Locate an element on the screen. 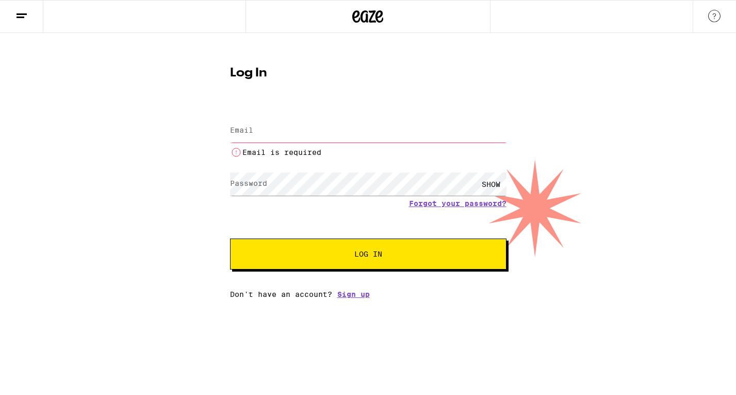 The height and width of the screenshot is (395, 736). li: Email is required is located at coordinates (368, 152).